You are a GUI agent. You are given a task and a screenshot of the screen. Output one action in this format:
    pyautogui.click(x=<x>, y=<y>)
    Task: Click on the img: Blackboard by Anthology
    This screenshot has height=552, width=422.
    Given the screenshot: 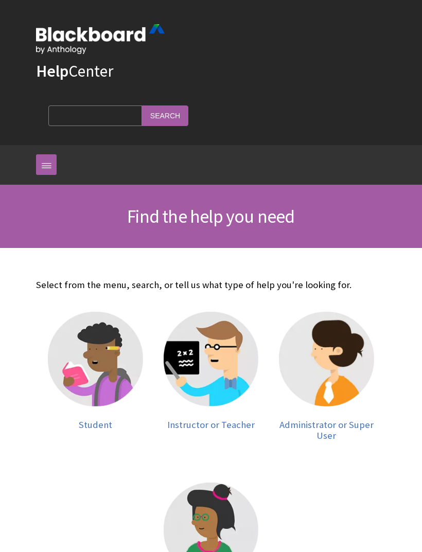 What is the action you would take?
    pyautogui.click(x=100, y=39)
    